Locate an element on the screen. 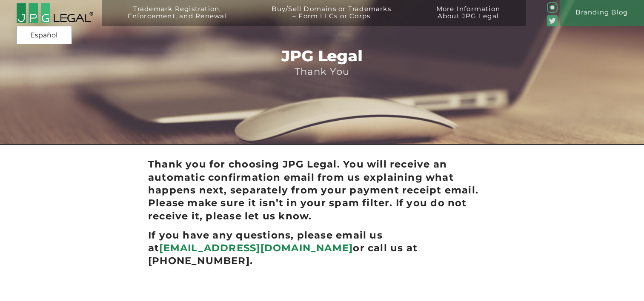 The width and height of the screenshot is (644, 301). img: Twitter_Social_Icon_Rounded_Square_Color-mid-green3-90.png is located at coordinates (552, 21).